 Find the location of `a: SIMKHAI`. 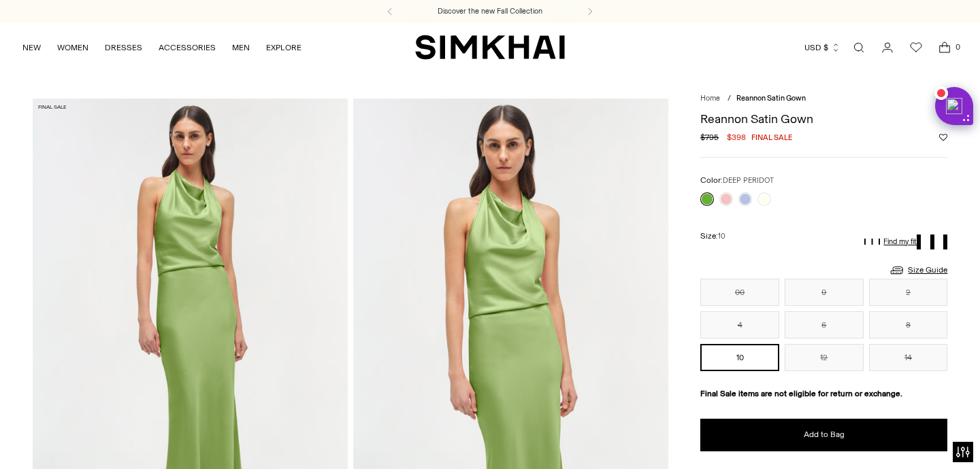

a: SIMKHAI is located at coordinates (490, 47).